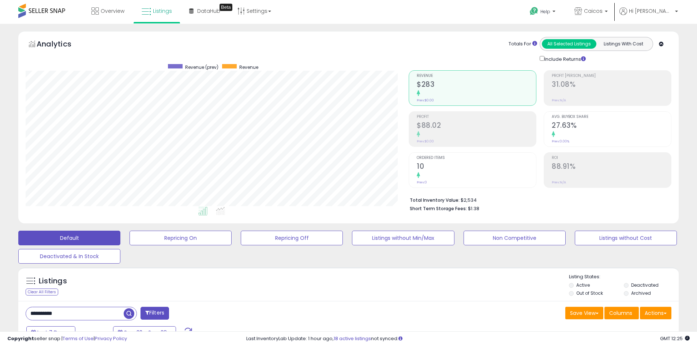 The image size is (697, 346). Describe the element at coordinates (645, 285) in the screenshot. I see `label: Deactivated` at that location.